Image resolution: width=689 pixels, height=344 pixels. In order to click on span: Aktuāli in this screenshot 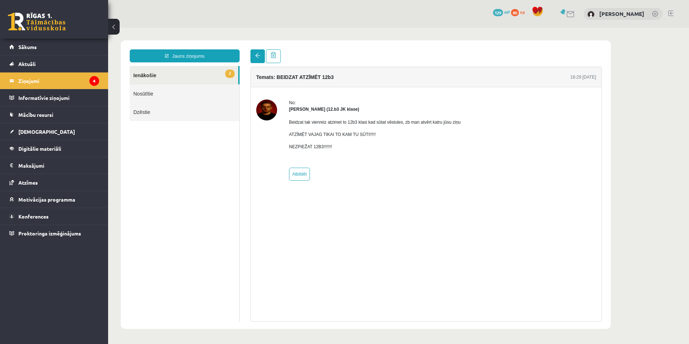, I will do `click(27, 64)`.